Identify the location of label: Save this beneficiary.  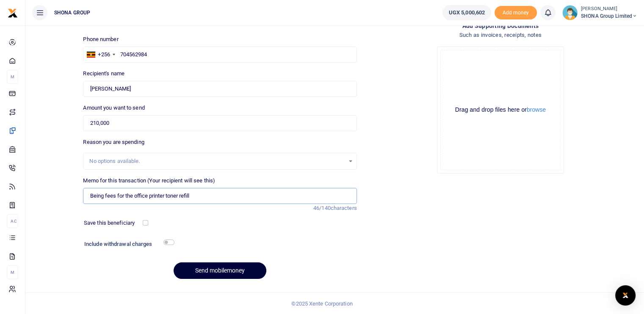
(109, 223).